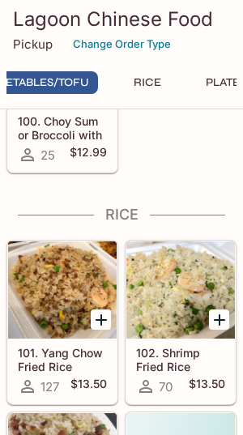 The width and height of the screenshot is (243, 435). Describe the element at coordinates (122, 215) in the screenshot. I see `h4: Rice` at that location.